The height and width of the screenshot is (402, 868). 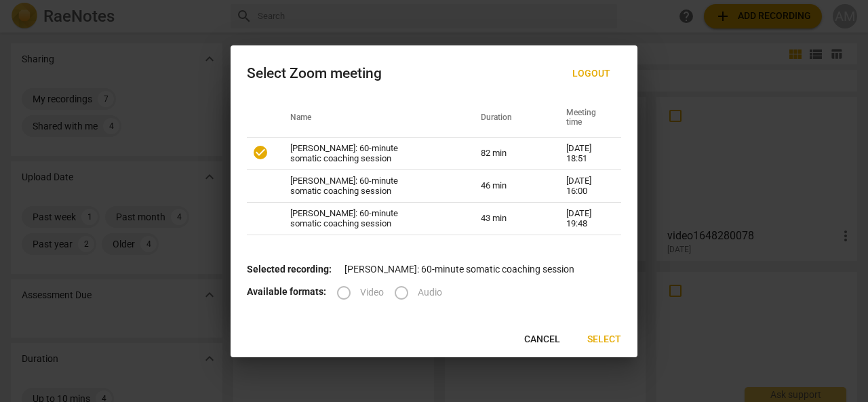 I want to click on span: Logout, so click(x=591, y=74).